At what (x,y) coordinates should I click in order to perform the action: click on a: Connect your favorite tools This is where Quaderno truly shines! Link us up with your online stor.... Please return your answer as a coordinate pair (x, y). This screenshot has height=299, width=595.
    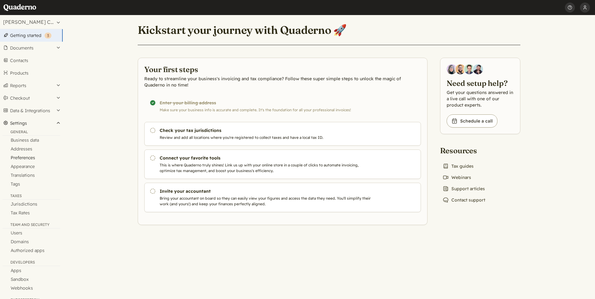
    Looking at the image, I should click on (282, 164).